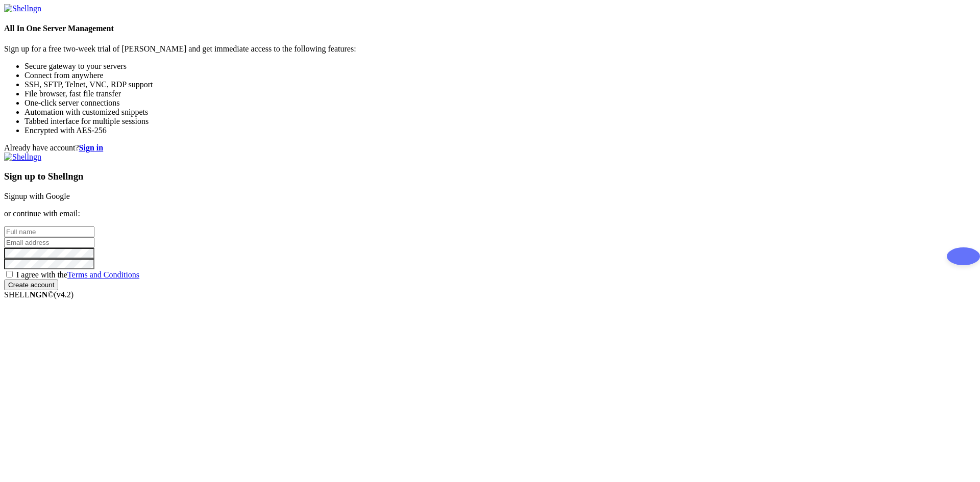 This screenshot has height=482, width=980. Describe the element at coordinates (39, 295) in the screenshot. I see `span: SHELL ©` at that location.